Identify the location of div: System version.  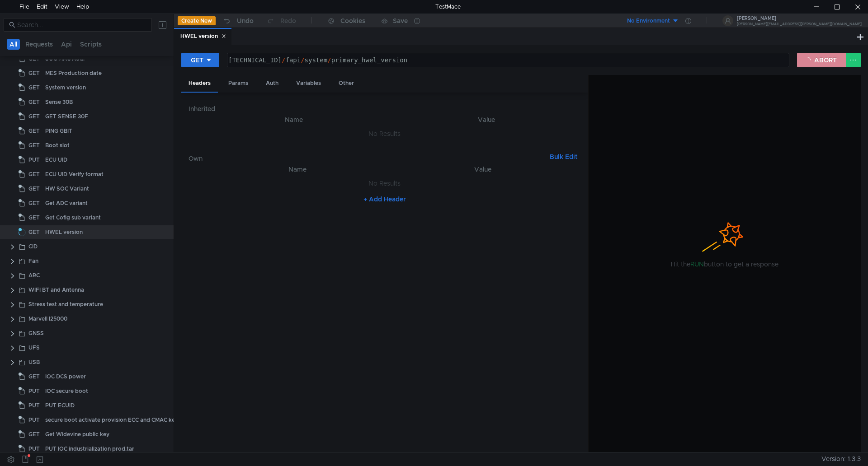
(65, 88).